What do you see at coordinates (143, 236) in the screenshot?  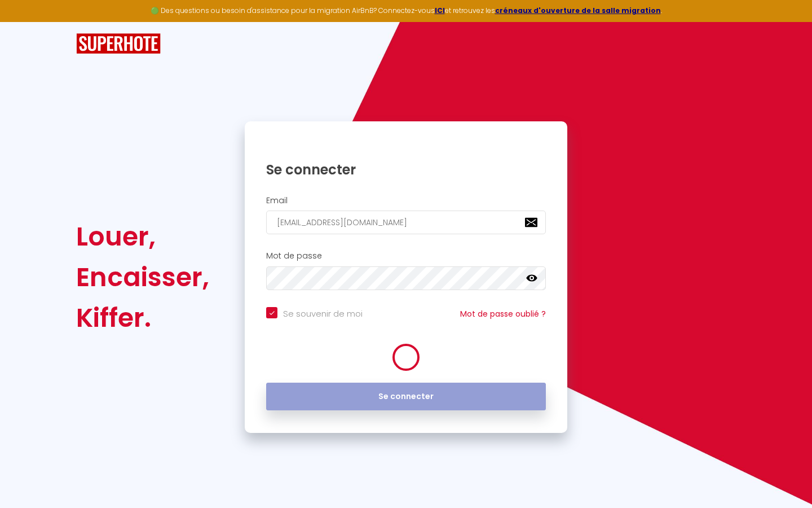 I see `div: Louer,` at bounding box center [143, 236].